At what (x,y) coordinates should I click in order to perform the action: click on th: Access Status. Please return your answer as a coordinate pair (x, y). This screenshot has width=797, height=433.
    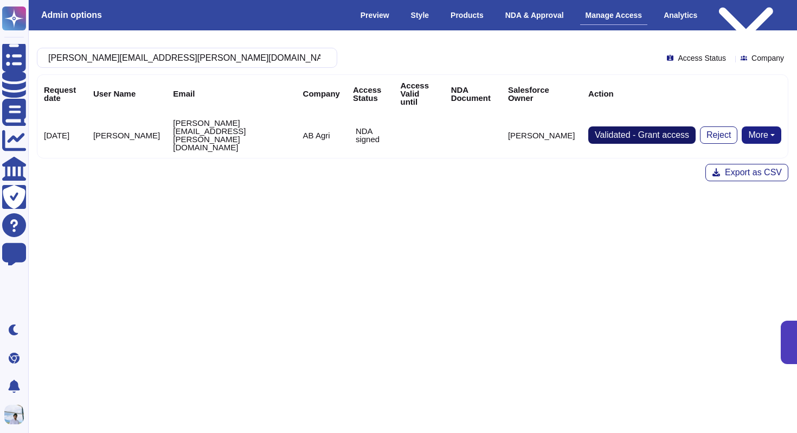
    Looking at the image, I should click on (370, 93).